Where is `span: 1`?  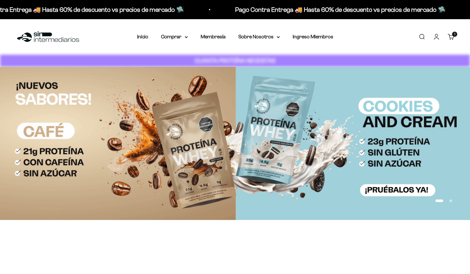
span: 1 is located at coordinates (454, 34).